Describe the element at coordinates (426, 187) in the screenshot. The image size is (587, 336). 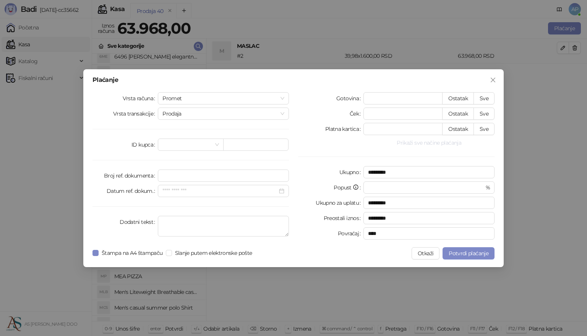
I see `input: Popust` at that location.